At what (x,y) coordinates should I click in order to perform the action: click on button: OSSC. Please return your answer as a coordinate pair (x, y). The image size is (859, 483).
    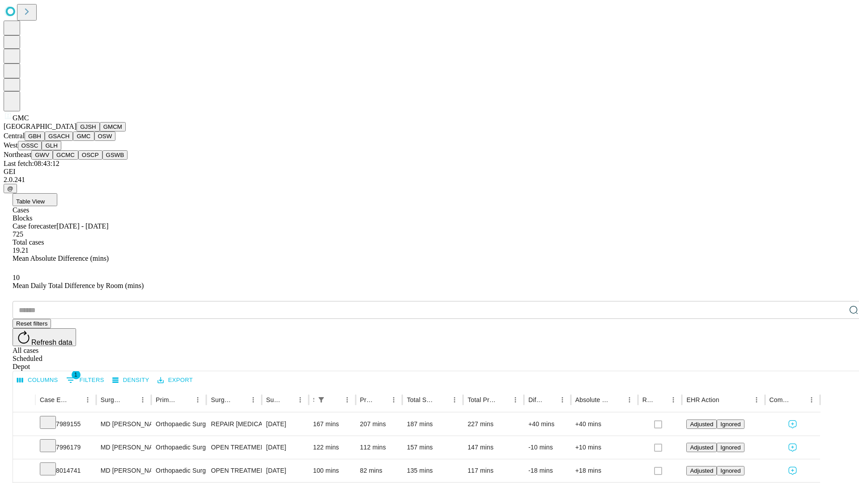
    Looking at the image, I should click on (30, 145).